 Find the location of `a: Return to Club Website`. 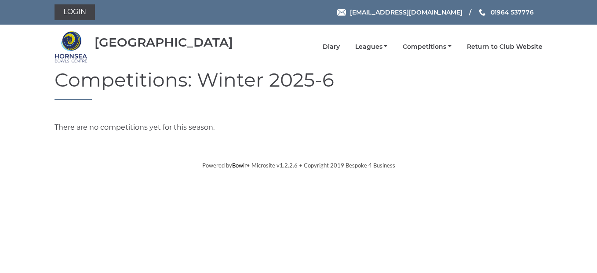

a: Return to Club Website is located at coordinates (505, 47).